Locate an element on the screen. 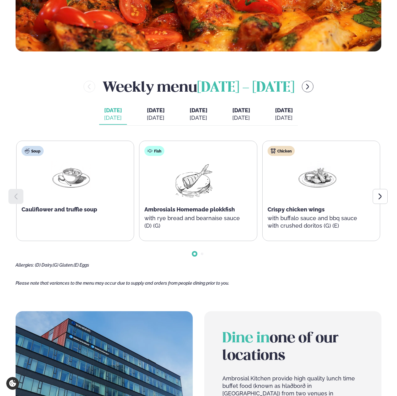 Image resolution: width=397 pixels, height=396 pixels. span: Please note that variances to the menu may occur due to supply and orders from people dining prio... is located at coordinates (122, 283).